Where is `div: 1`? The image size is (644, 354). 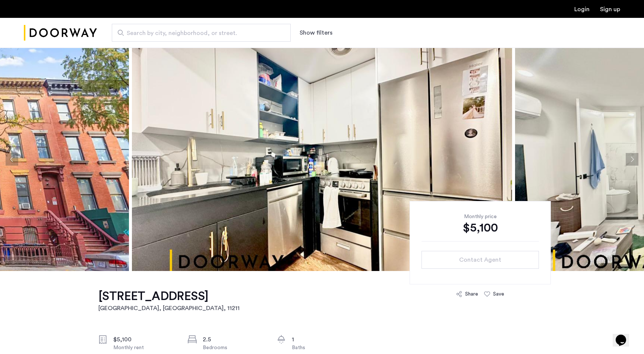 div: 1 is located at coordinates (323, 339).